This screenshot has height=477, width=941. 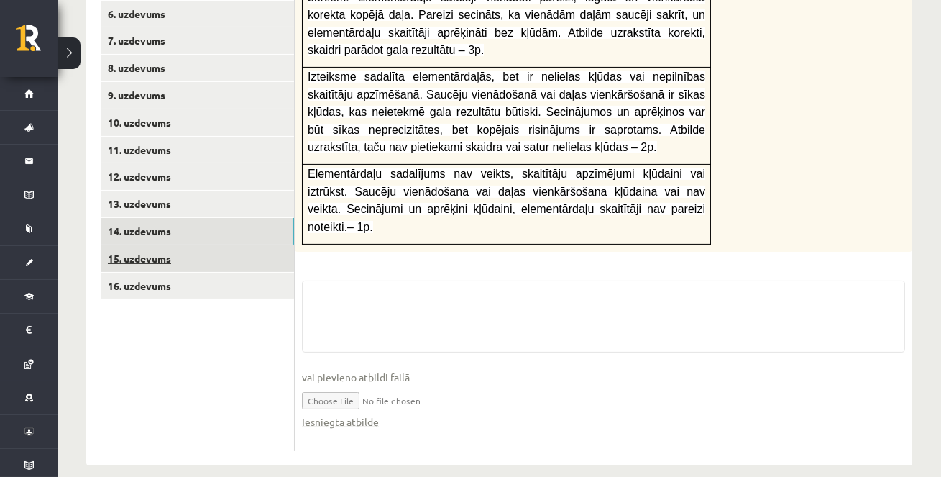 I want to click on a: 12. uzdevums, so click(x=197, y=176).